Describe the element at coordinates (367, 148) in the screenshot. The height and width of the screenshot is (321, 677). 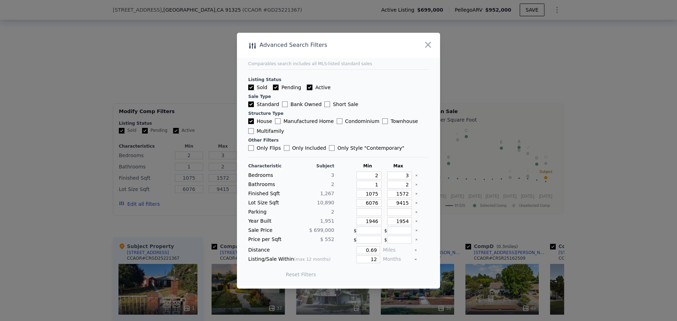
I see `label: Only Style " Contemporary "` at that location.